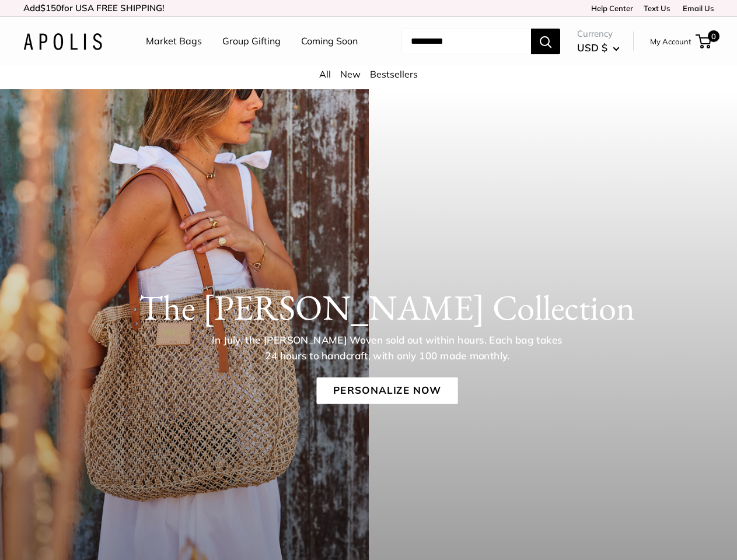 The image size is (737, 560). I want to click on button: USD $, so click(598, 48).